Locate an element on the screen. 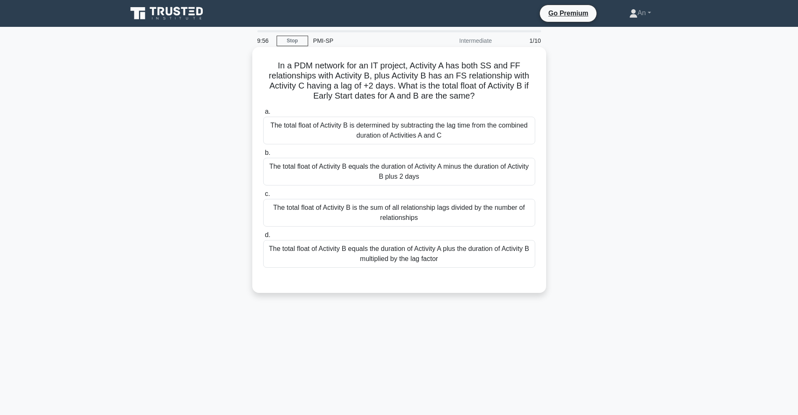 This screenshot has height=415, width=798. div: The total float of Activity B equals the duration of Activity A minus the duration of Activity B ... is located at coordinates (399, 172).